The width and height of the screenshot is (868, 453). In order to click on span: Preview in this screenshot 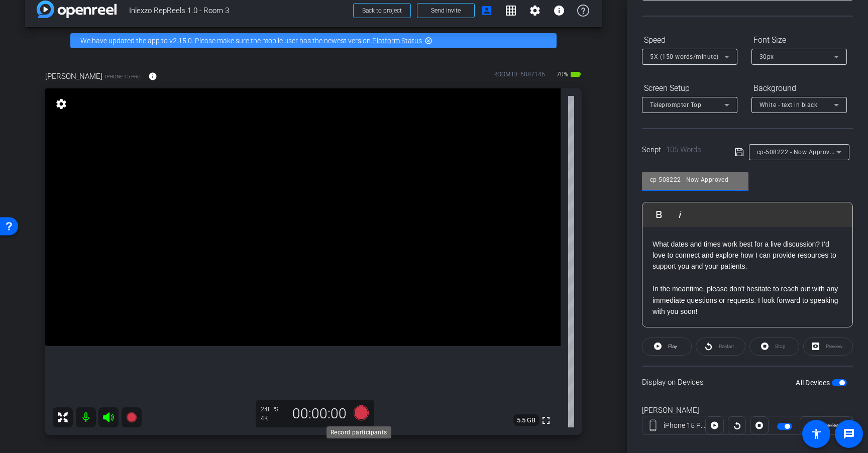, I will do `click(831, 424)`.